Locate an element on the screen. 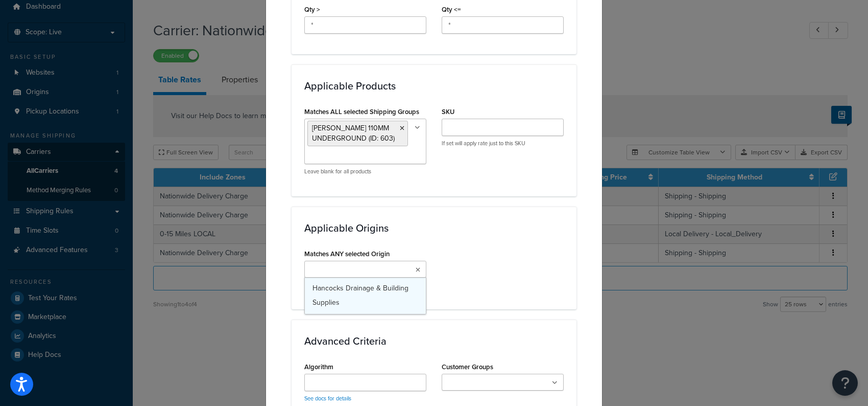 The height and width of the screenshot is (406, 868). label: Matches ANY selected Origin is located at coordinates (347, 254).